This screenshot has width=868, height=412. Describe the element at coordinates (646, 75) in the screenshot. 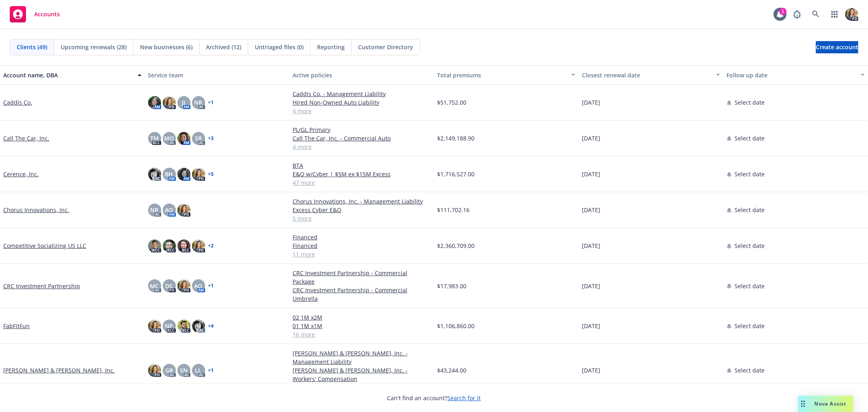

I see `div: Closest renewal date` at that location.